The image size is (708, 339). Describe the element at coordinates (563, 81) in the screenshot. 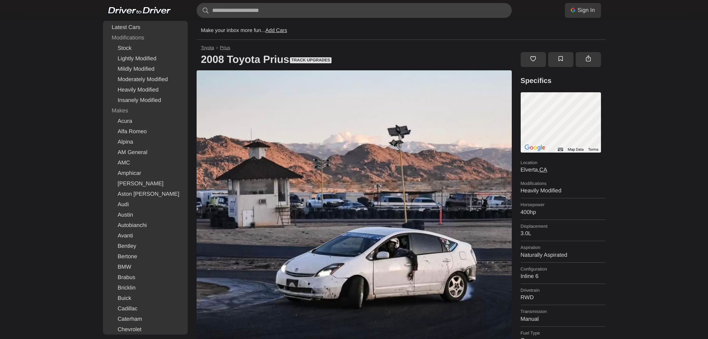

I see `h3: Specifics` at that location.